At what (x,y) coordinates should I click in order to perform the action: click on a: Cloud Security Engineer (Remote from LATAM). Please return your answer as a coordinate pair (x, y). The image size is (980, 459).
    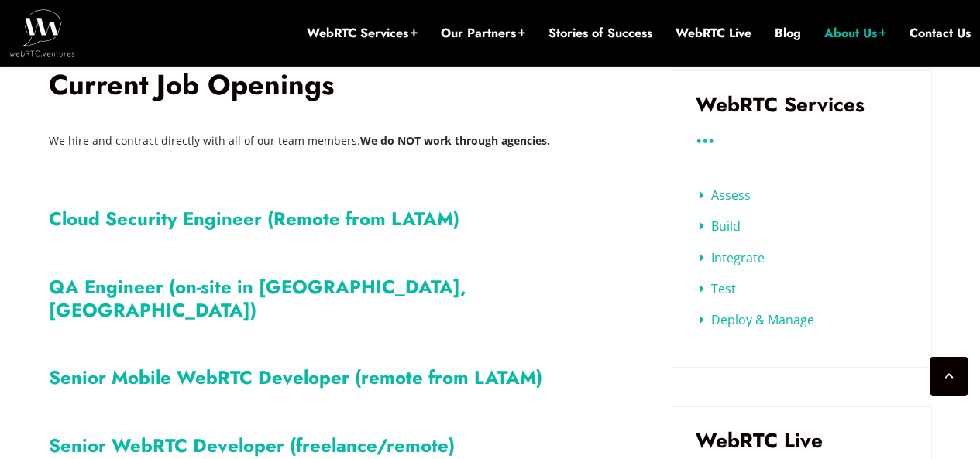
    Looking at the image, I should click on (254, 219).